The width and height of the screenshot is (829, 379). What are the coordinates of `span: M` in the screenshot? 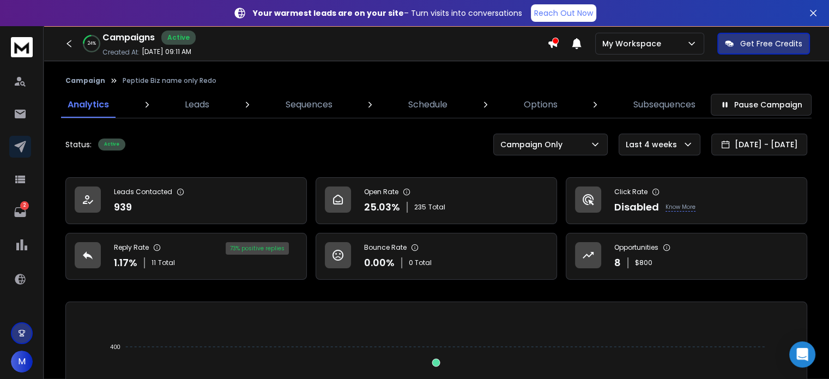 It's located at (22, 361).